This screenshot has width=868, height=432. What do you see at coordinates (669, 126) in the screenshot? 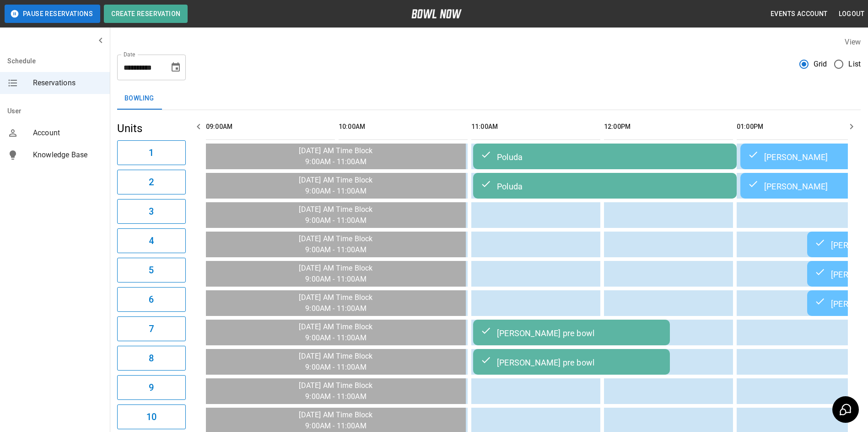
I see `th: 12:00PM` at bounding box center [669, 126].